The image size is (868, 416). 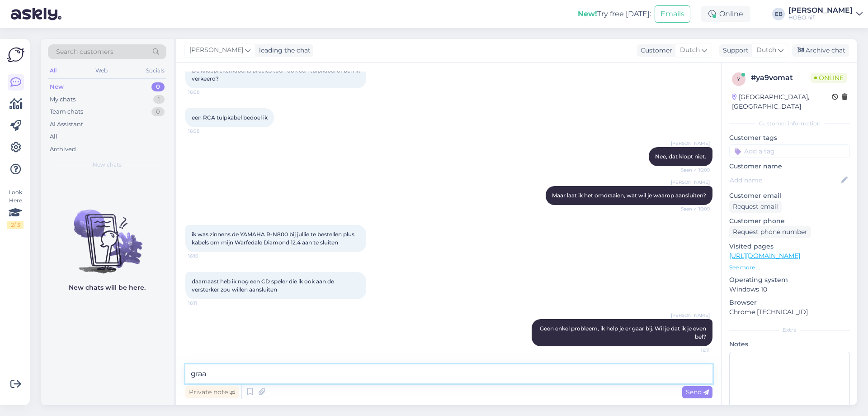 I want to click on div: Web, so click(x=101, y=71).